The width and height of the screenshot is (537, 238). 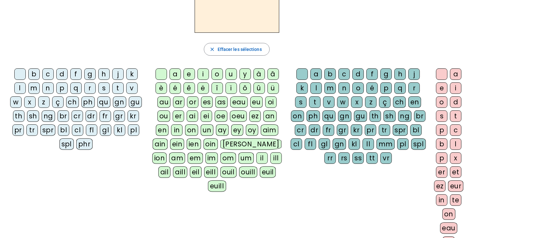 I want to click on div: euil, so click(x=268, y=172).